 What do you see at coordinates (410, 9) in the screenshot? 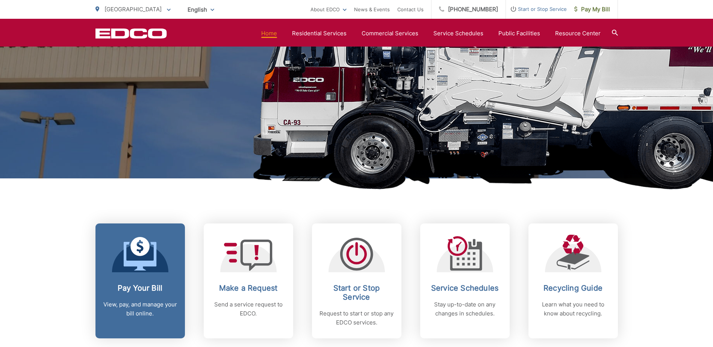
I see `a: Contact Us` at bounding box center [410, 9].